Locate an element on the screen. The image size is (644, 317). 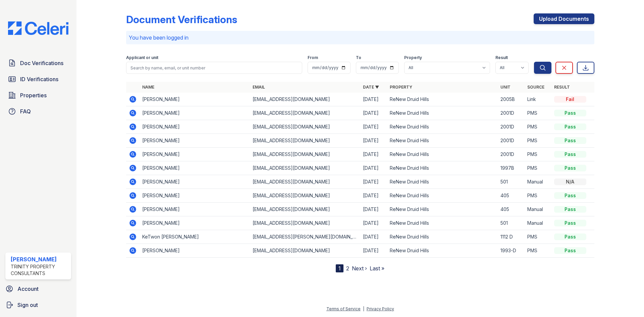
a: Account is located at coordinates (38, 289).